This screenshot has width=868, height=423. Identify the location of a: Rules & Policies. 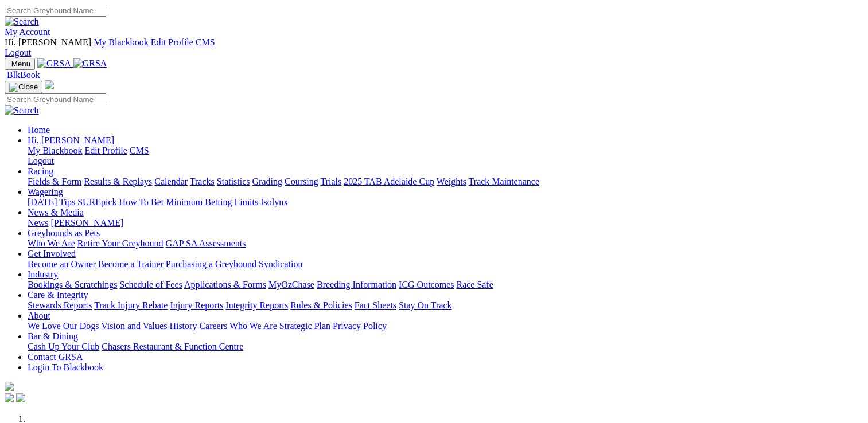
(321, 305).